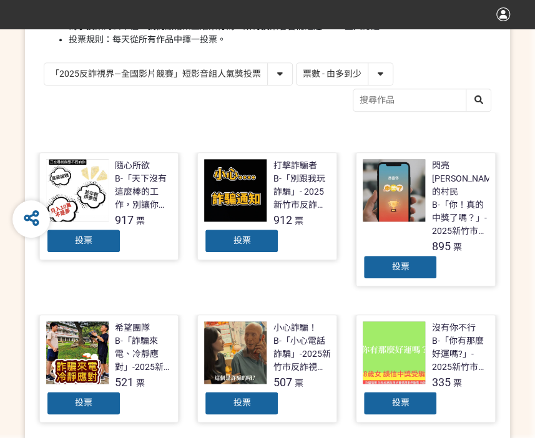 This screenshot has height=438, width=535. What do you see at coordinates (144, 354) in the screenshot?
I see `div: B-「詐騙來電、冷靜應對」-2025新竹市反詐視界影片徵件` at bounding box center [144, 354].